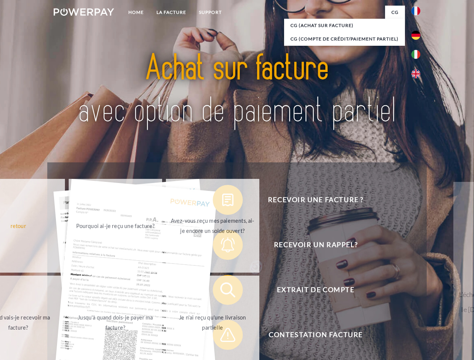  I want to click on img: fr, so click(416, 11).